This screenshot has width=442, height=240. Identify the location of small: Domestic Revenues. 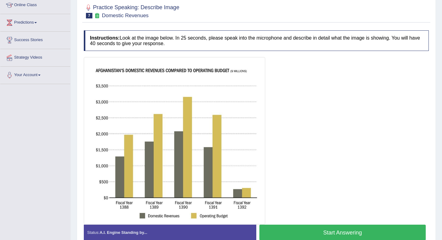
(125, 15).